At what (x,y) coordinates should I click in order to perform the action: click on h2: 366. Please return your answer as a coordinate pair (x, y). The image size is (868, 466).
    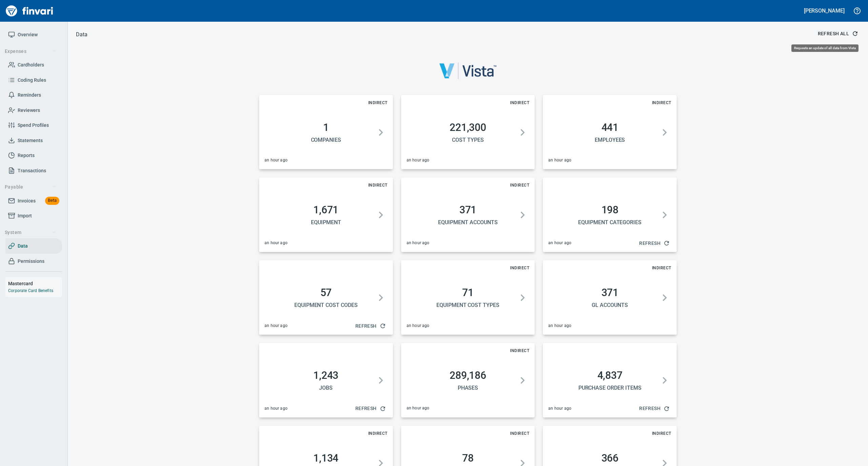
    Looking at the image, I should click on (610, 458).